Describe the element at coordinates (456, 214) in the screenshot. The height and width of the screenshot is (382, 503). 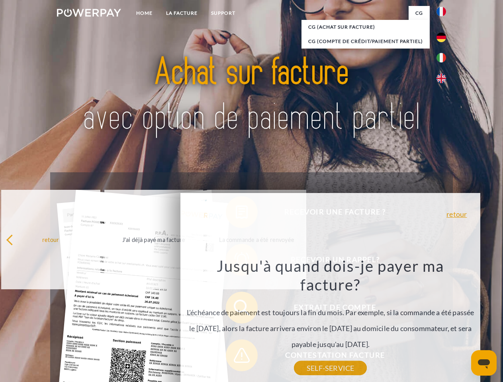
I see `a: retour` at that location.